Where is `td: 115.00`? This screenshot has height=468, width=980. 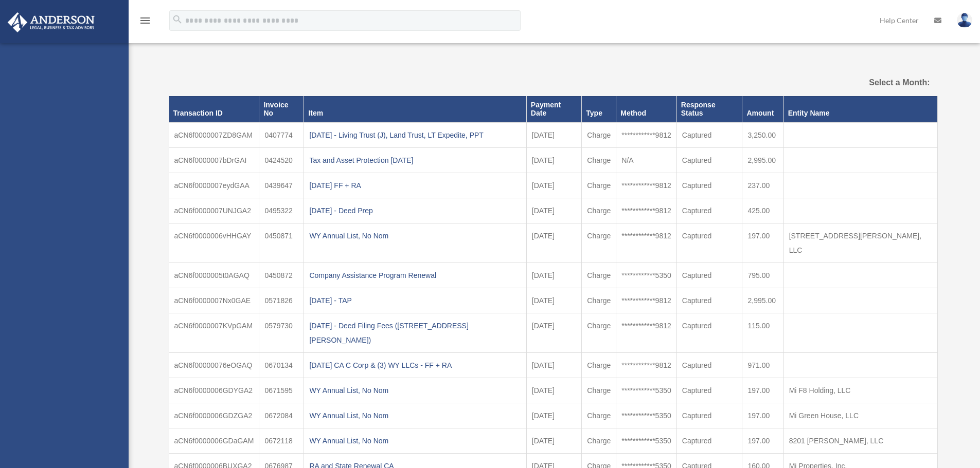 td: 115.00 is located at coordinates (763, 333).